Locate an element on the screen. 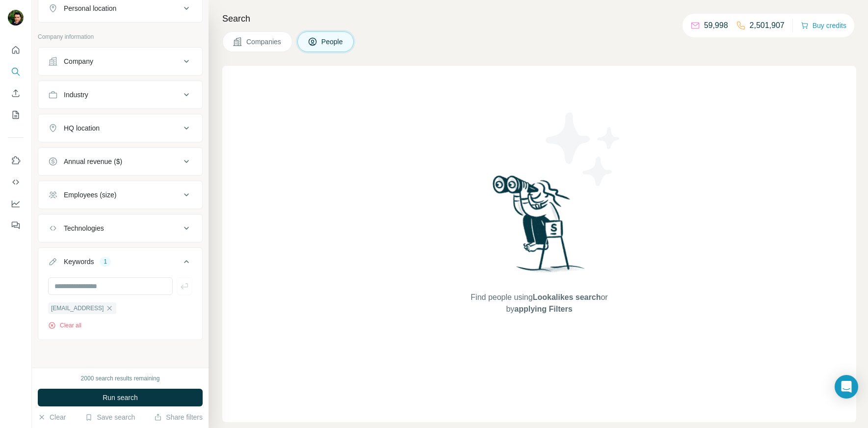  button: Use Surfe API is located at coordinates (16, 182).